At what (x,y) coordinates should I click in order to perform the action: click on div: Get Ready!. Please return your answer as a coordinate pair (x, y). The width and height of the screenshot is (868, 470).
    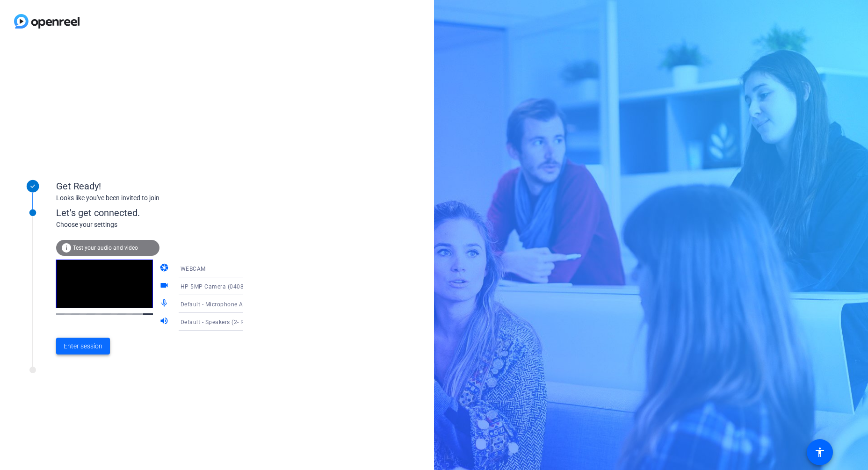
    Looking at the image, I should click on (150, 186).